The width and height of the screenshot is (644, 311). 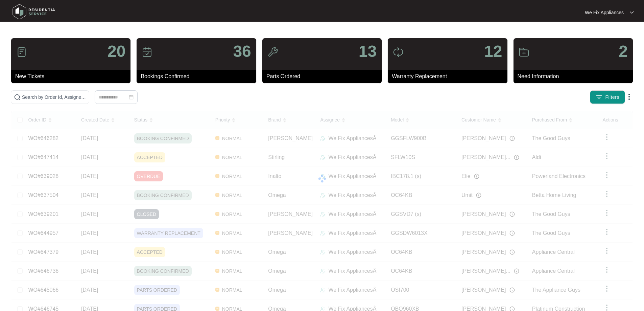 What do you see at coordinates (612, 97) in the screenshot?
I see `span: Filters` at bounding box center [612, 97].